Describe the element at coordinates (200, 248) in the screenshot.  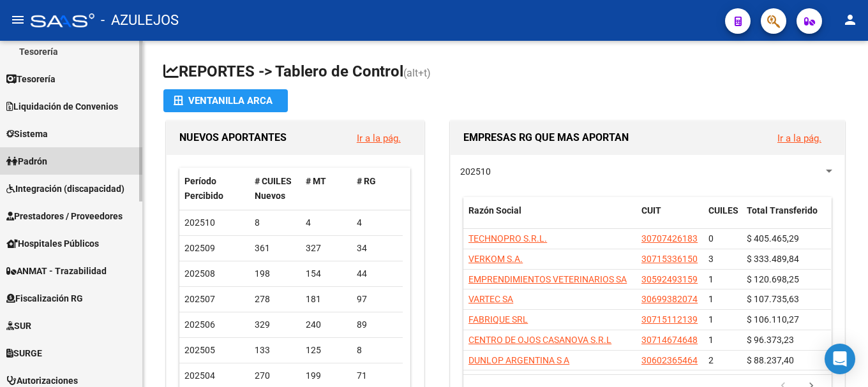
I see `span: 202509` at that location.